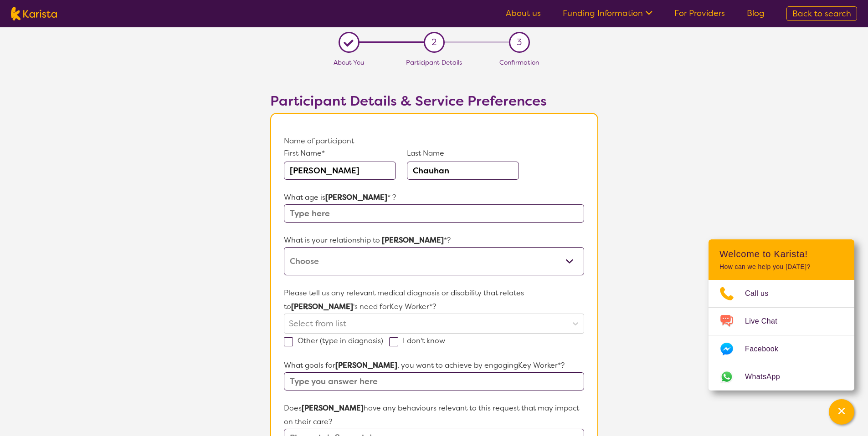 The height and width of the screenshot is (436, 868). Describe the element at coordinates (340, 153) in the screenshot. I see `p: First Name*` at that location.